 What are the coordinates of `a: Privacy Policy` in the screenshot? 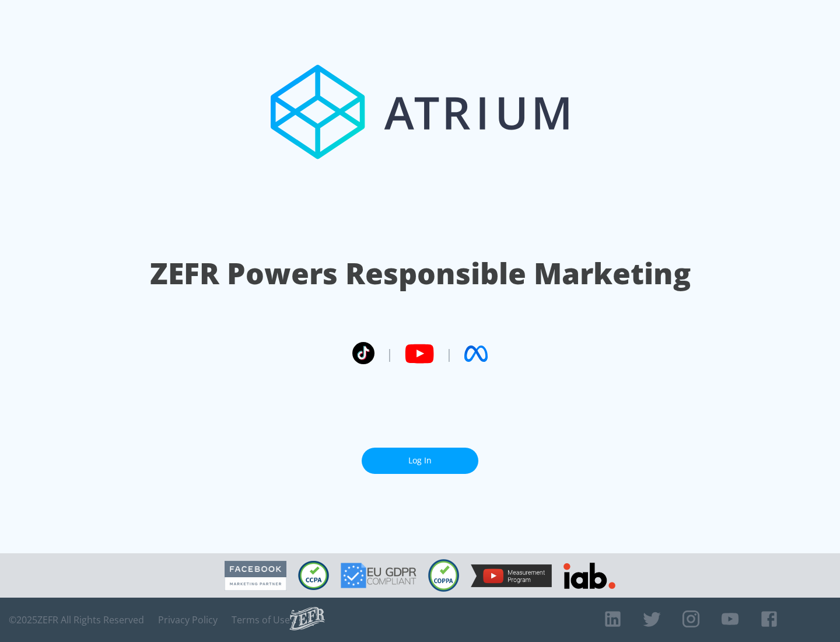 It's located at (188, 620).